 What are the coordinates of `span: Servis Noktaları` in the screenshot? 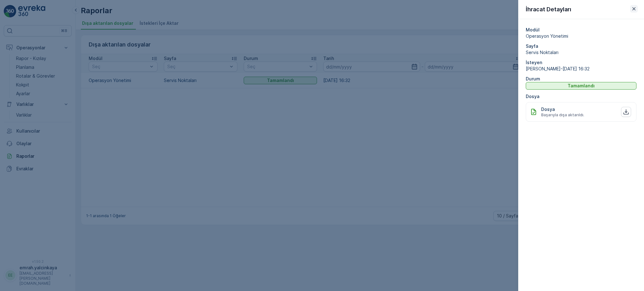 It's located at (581, 52).